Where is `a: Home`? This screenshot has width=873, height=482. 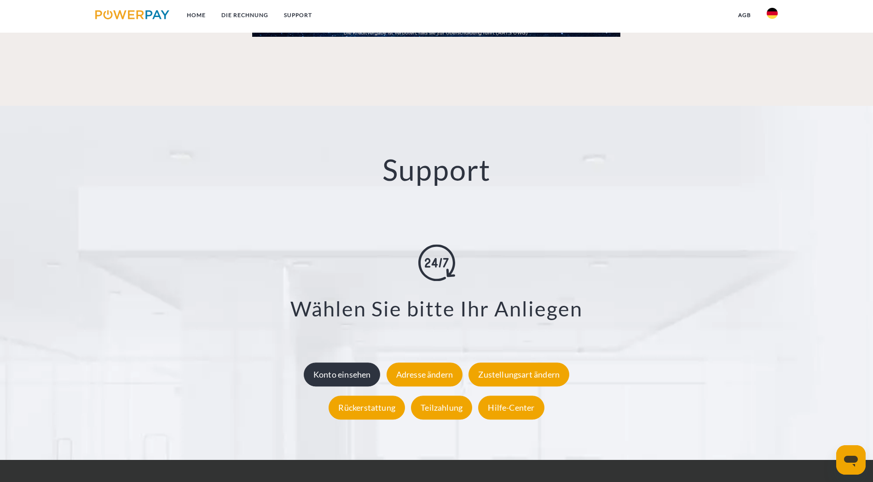
a: Home is located at coordinates (196, 15).